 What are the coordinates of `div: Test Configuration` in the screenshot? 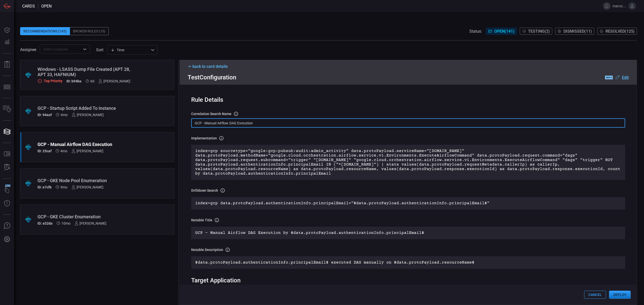 It's located at (408, 78).